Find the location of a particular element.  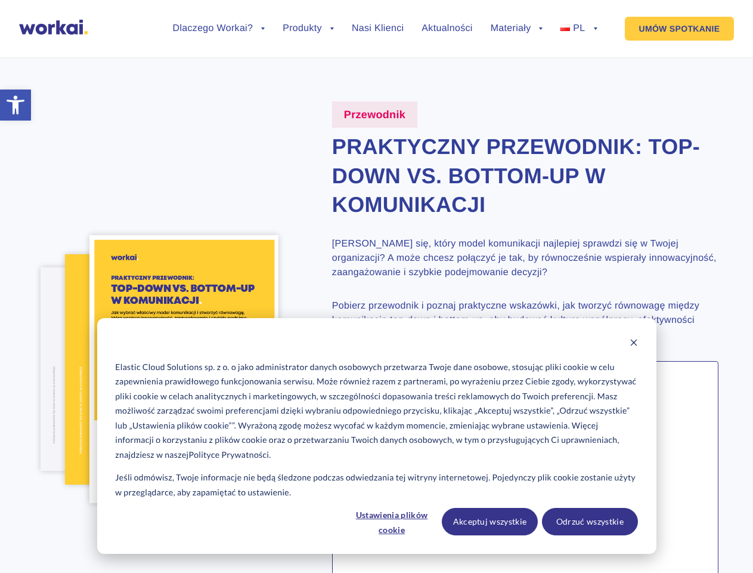

a: PL is located at coordinates (579, 29).